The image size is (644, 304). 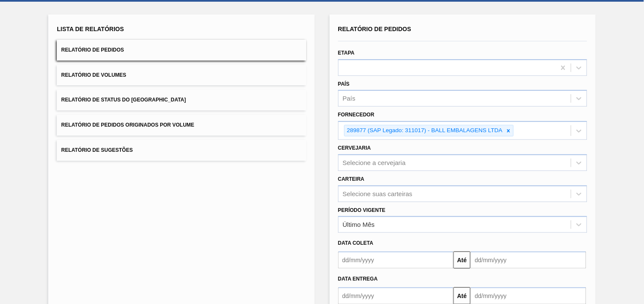 What do you see at coordinates (97, 150) in the screenshot?
I see `span: Relatório de Sugestões` at bounding box center [97, 150].